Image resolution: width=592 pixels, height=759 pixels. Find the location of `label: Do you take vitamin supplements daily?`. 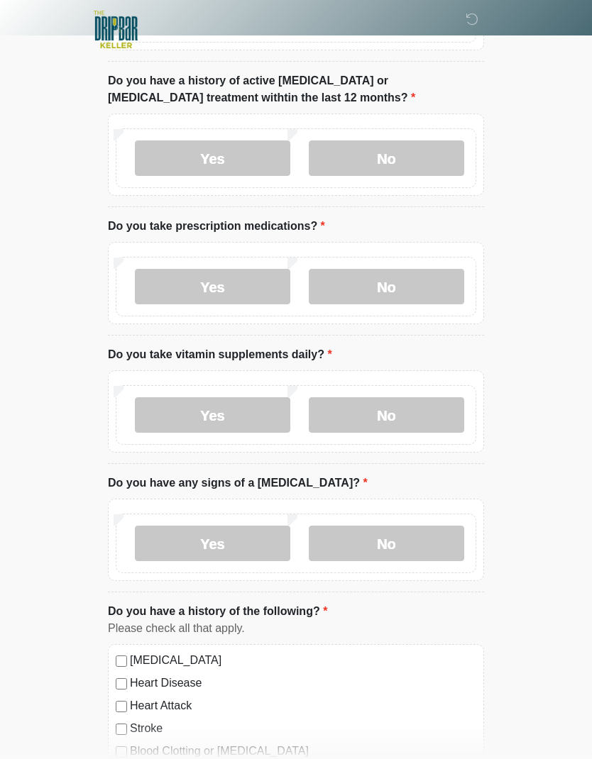

label: Do you take vitamin supplements daily? is located at coordinates (220, 355).